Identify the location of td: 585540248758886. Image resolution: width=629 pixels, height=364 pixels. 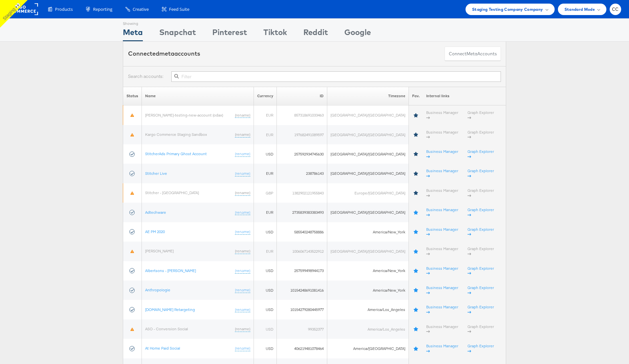
(302, 231).